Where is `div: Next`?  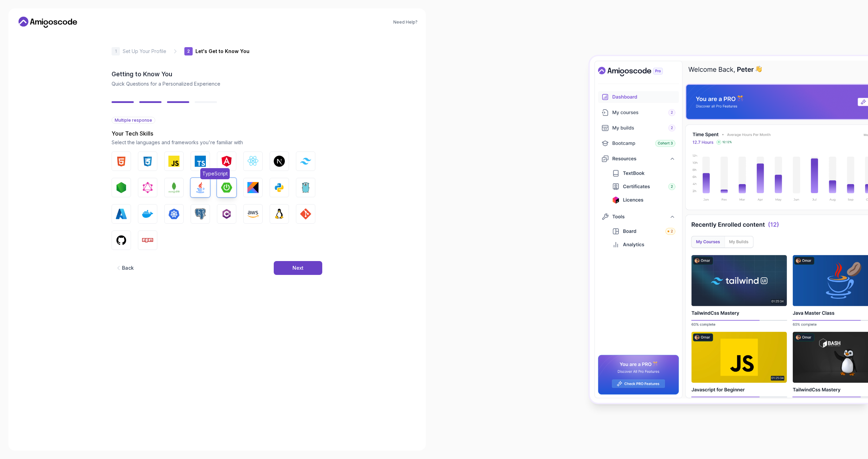
div: Next is located at coordinates (298, 268).